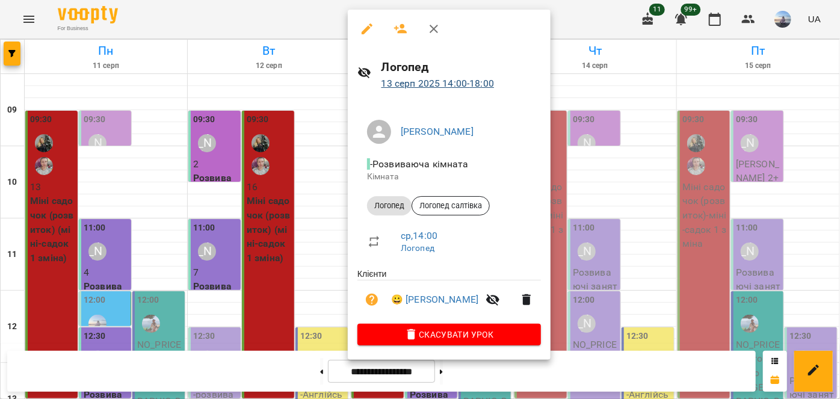 The image size is (840, 399). I want to click on span: Скасувати Урок, so click(449, 335).